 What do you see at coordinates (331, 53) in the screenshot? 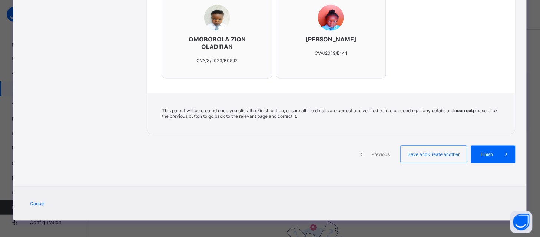
I see `span: CVA/2019/B141` at bounding box center [331, 53].